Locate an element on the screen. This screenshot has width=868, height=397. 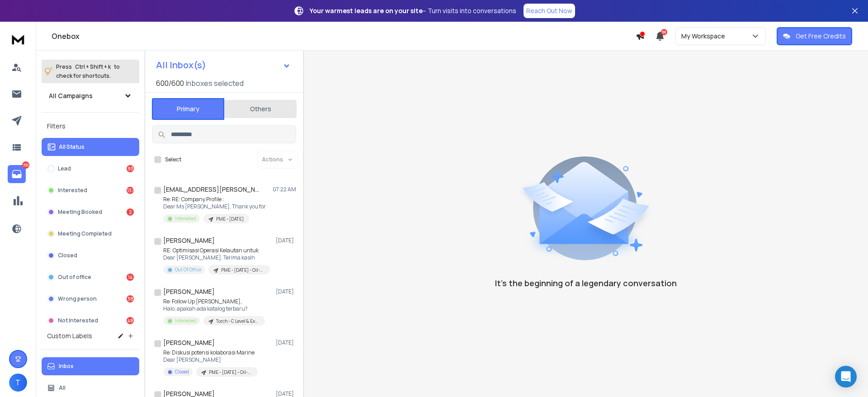
button: Meeting Booked2 is located at coordinates (91, 212).